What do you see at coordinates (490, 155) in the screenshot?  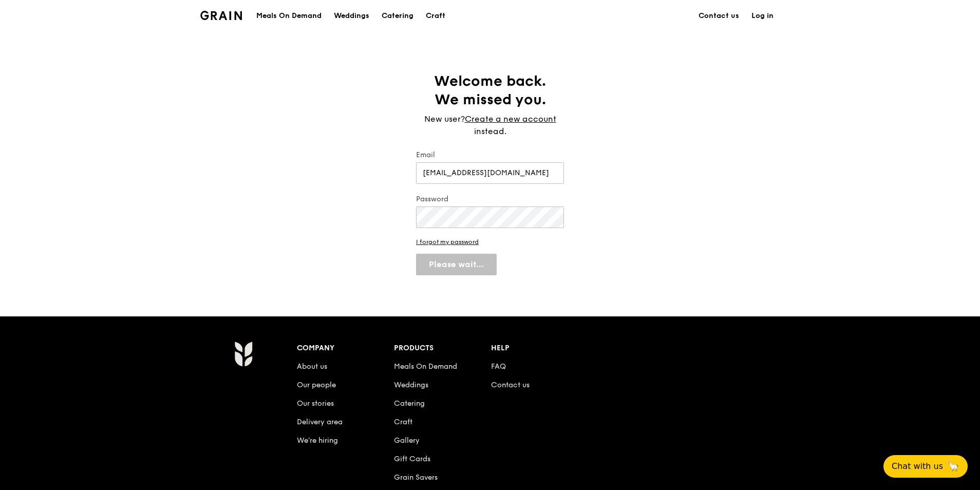 I see `label: Email` at bounding box center [490, 155].